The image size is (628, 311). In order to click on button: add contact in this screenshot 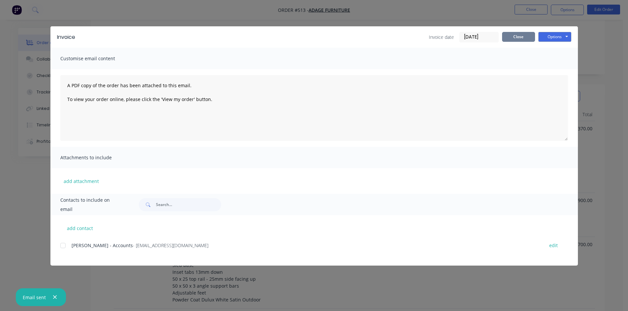, I will do `click(80, 228)`.